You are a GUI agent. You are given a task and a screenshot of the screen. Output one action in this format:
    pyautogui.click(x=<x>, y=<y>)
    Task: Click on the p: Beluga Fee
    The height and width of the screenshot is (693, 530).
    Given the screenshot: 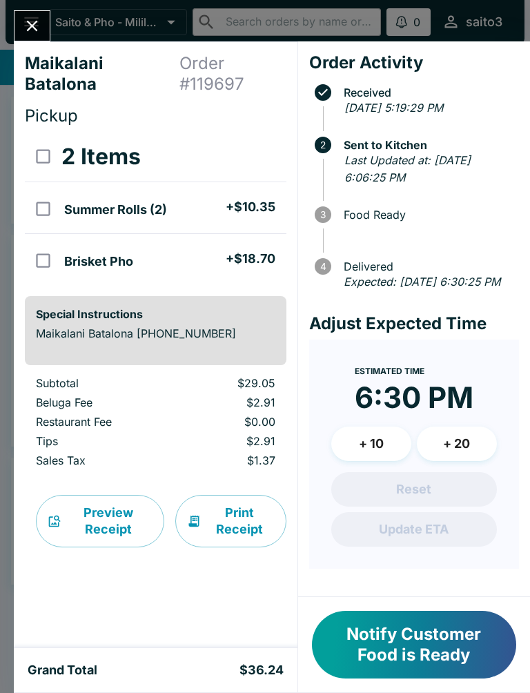 What is the action you would take?
    pyautogui.click(x=98, y=402)
    